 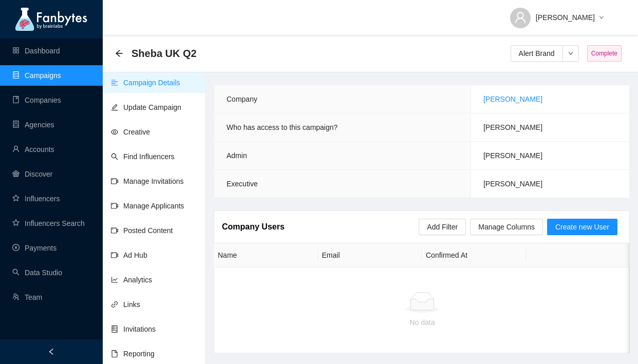 I want to click on th: Confirmed At, so click(x=474, y=255).